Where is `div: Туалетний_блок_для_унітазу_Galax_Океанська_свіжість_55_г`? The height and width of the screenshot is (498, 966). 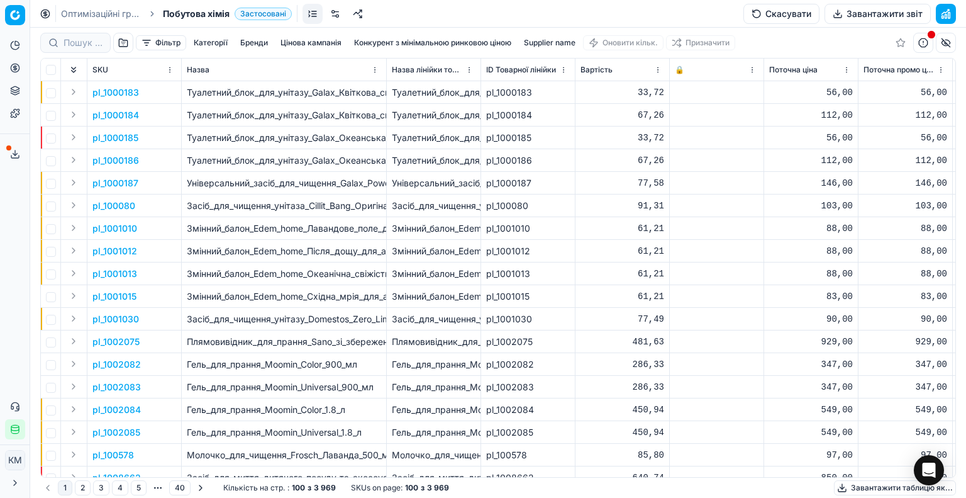 div: Туалетний_блок_для_унітазу_Galax_Океанська_свіжість_55_г is located at coordinates (433, 138).